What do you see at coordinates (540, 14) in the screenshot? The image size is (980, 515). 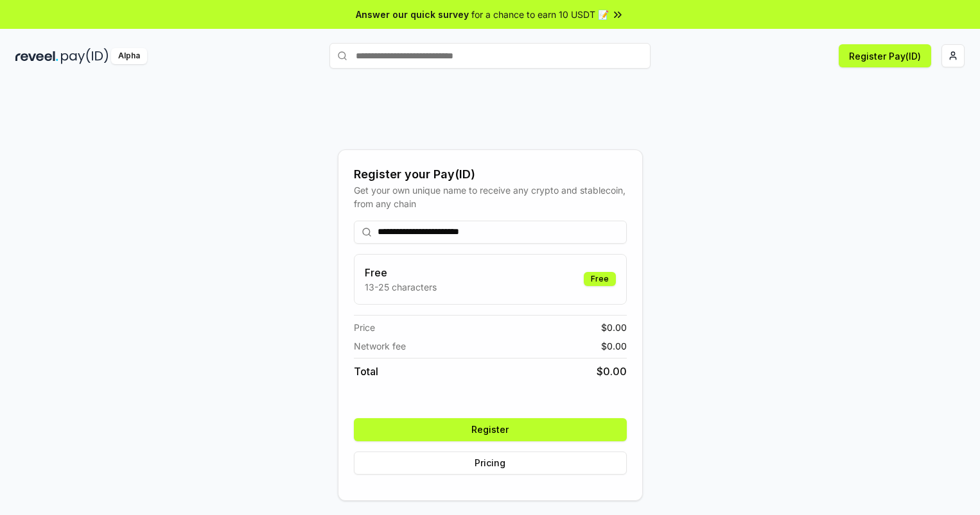 I see `span: for a chance to earn 10 USDT 📝` at bounding box center [540, 14].